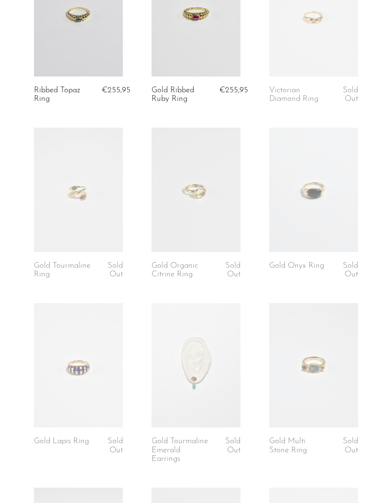  I want to click on a: Gold Ribbed Ruby Ring, so click(180, 95).